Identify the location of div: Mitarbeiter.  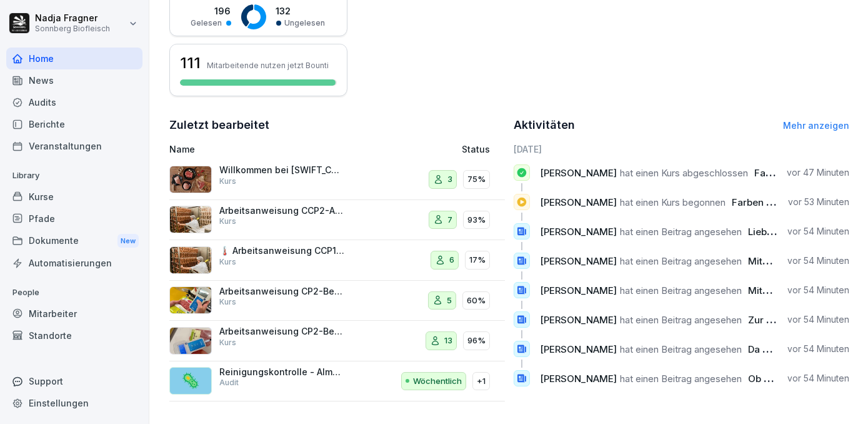
(74, 313).